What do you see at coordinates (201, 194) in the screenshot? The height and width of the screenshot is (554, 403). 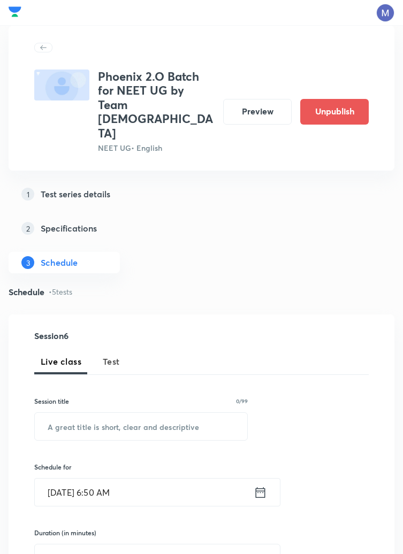 I see `a: 1Test series details` at bounding box center [201, 194].